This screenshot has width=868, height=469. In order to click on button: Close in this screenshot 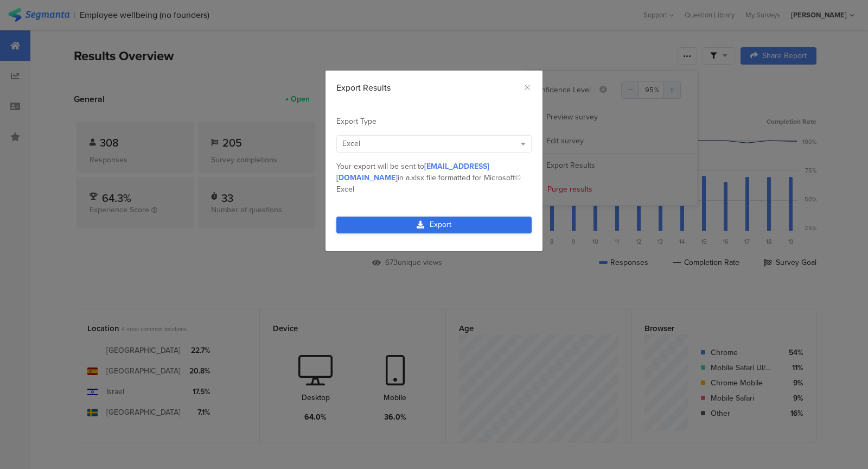, I will do `click(527, 87)`.